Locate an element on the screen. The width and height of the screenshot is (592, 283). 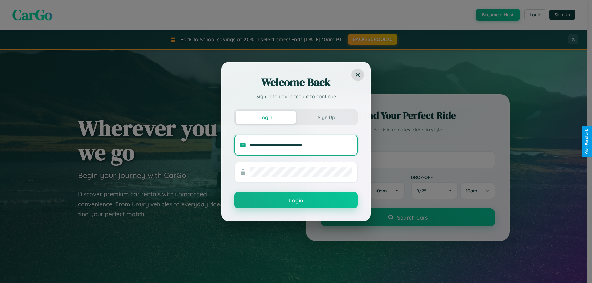
button: Sign Up is located at coordinates (326, 117).